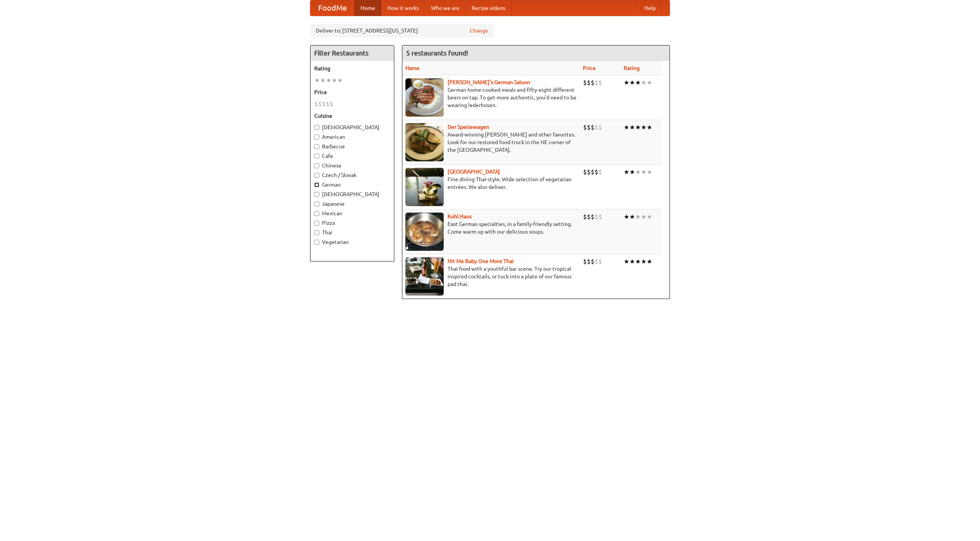 The width and height of the screenshot is (980, 541). I want to click on h4: Filter Restaurants, so click(352, 53).